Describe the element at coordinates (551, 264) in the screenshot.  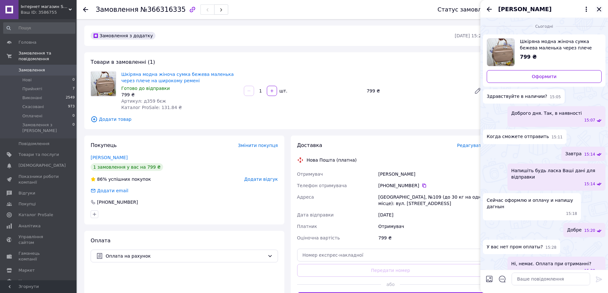
I see `span: Ні, немає. Оплата при отриманні?` at that location.